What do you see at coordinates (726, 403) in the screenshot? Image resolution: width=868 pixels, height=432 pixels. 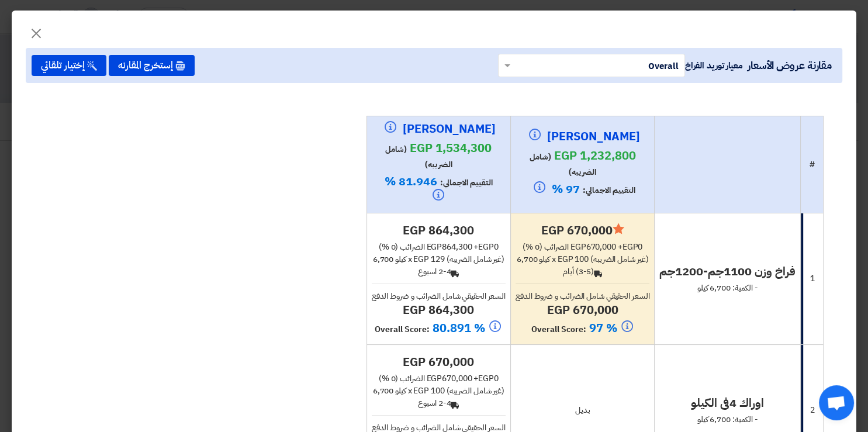 I see `h4: اوراك 4فى الكيلو` at bounding box center [726, 403].